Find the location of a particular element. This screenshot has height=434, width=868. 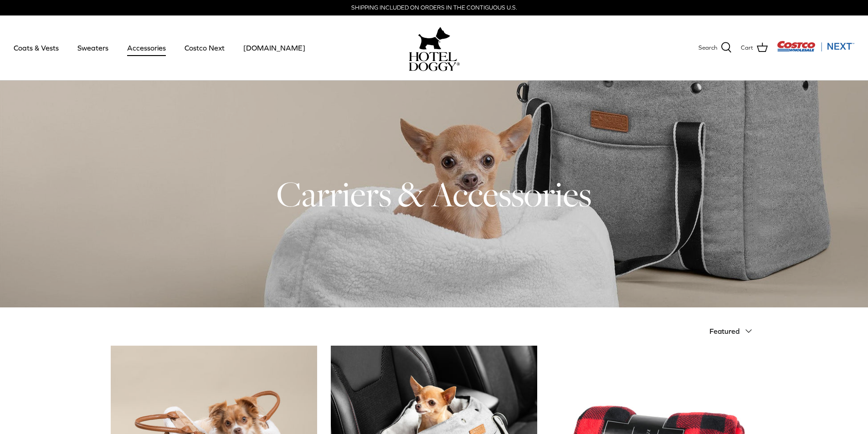

a: Visit Costco Next is located at coordinates (816, 50).